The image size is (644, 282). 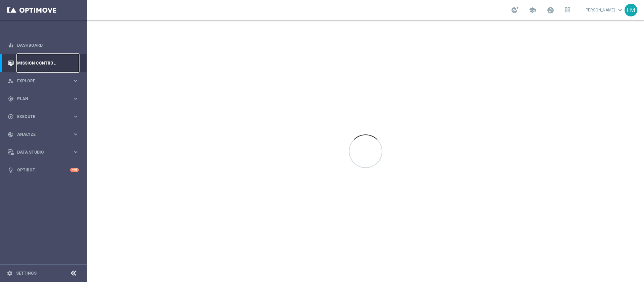 I want to click on div: Data Studio keyboard_arrow_right, so click(x=43, y=152).